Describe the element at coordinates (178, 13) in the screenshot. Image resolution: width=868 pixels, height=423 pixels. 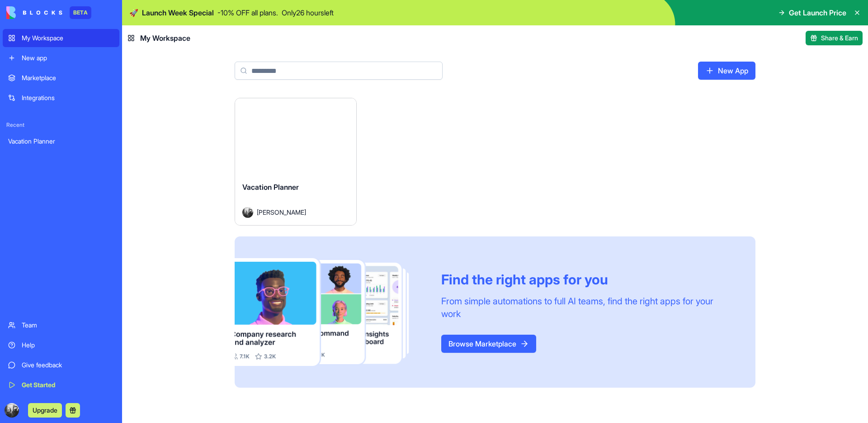
I see `span: Launch Week Special` at that location.